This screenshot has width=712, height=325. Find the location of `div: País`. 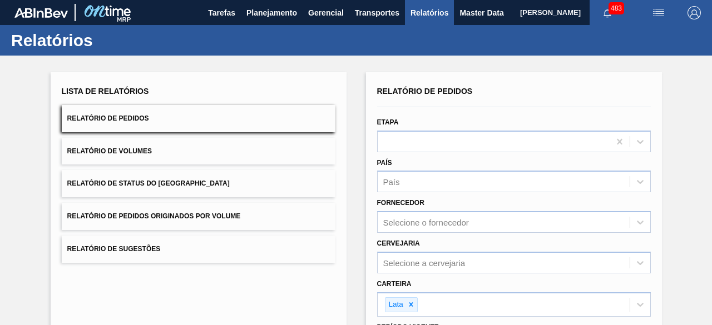

div: País is located at coordinates (391, 182).